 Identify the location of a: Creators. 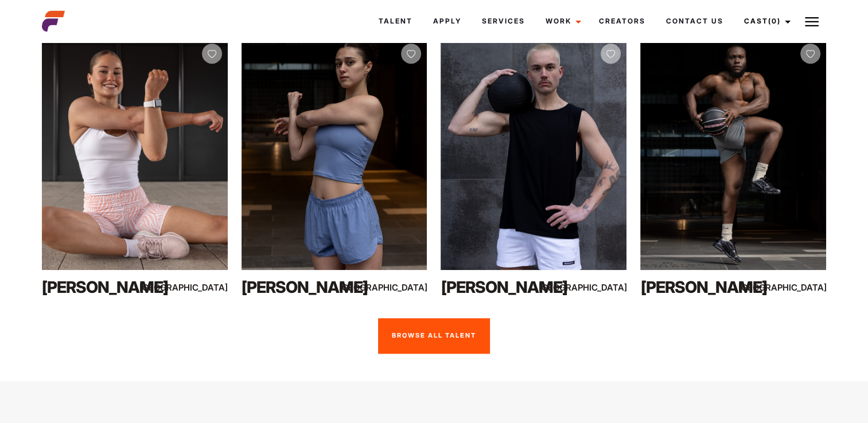
(622, 21).